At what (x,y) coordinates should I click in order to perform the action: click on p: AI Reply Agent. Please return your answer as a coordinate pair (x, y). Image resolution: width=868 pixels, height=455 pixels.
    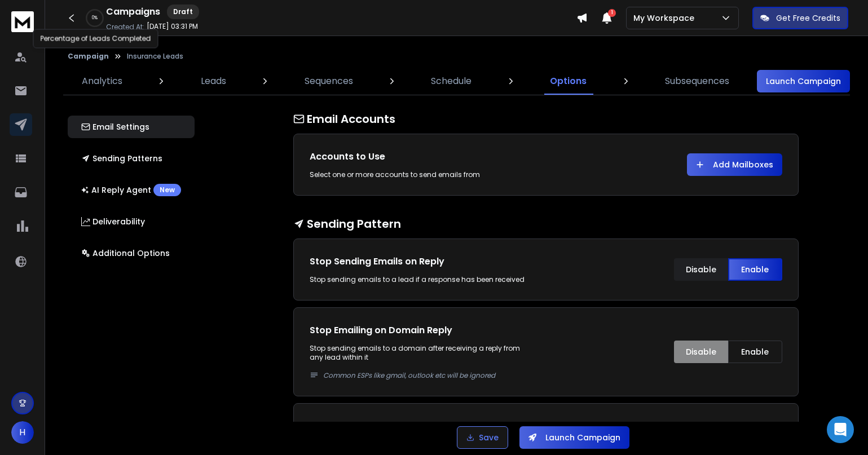
    Looking at the image, I should click on (131, 190).